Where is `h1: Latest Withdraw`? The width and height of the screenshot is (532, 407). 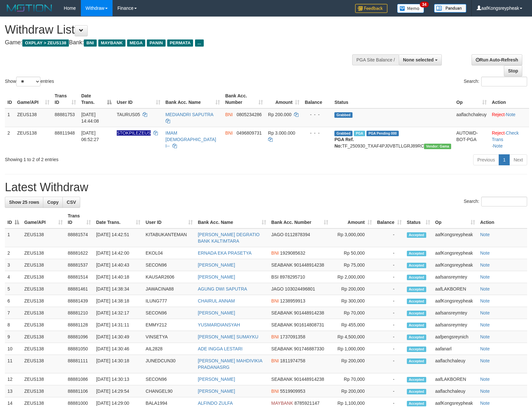
h1: Latest Withdraw is located at coordinates (266, 188).